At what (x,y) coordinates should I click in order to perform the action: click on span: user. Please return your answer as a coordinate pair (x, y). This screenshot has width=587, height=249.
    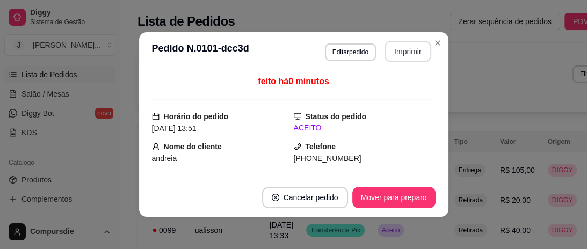
    Looking at the image, I should click on (156, 147).